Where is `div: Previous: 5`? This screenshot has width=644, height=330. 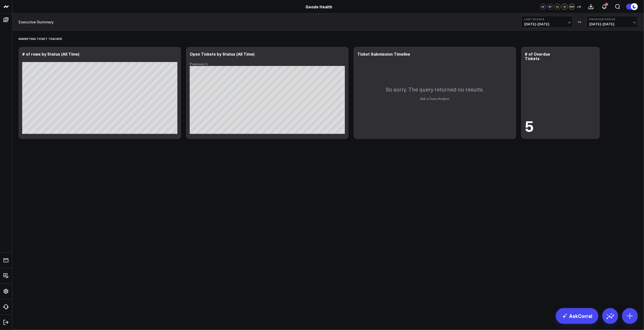
div: Previous: 5 is located at coordinates (267, 64).